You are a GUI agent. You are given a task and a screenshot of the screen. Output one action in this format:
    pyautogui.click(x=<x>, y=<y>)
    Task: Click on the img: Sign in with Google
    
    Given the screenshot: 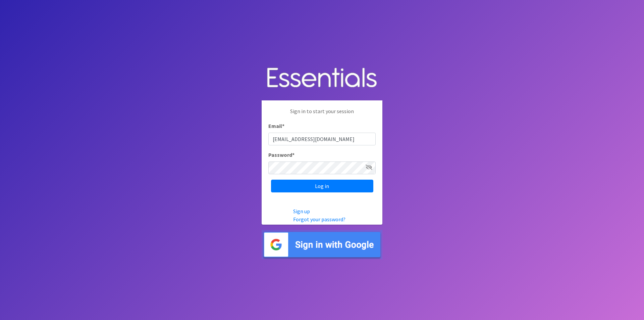 What is the action you would take?
    pyautogui.click(x=322, y=244)
    